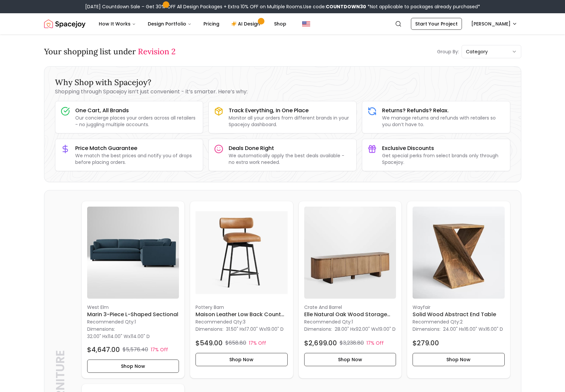 Image resolution: width=565 pixels, height=392 pixels. I want to click on a: Spacejoy, so click(65, 24).